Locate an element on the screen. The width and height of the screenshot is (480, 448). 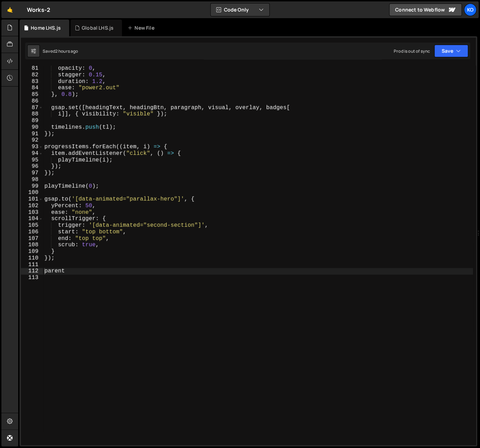
div: 92 is located at coordinates (32, 140).